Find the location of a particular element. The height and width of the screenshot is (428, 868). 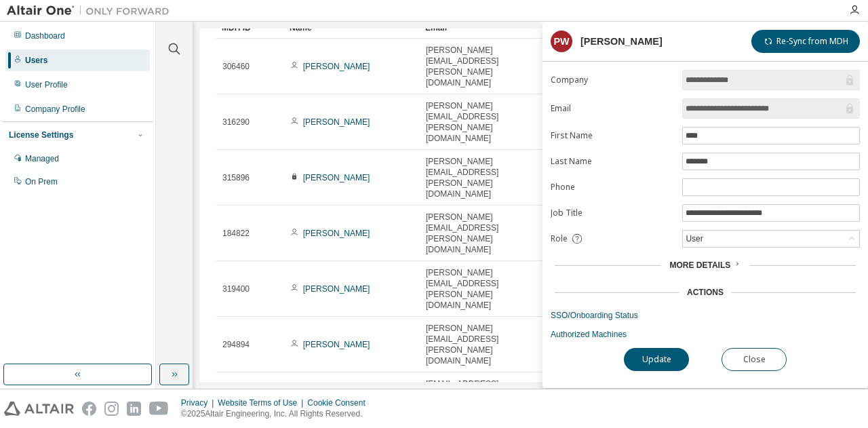

div: License Settings is located at coordinates (41, 135).